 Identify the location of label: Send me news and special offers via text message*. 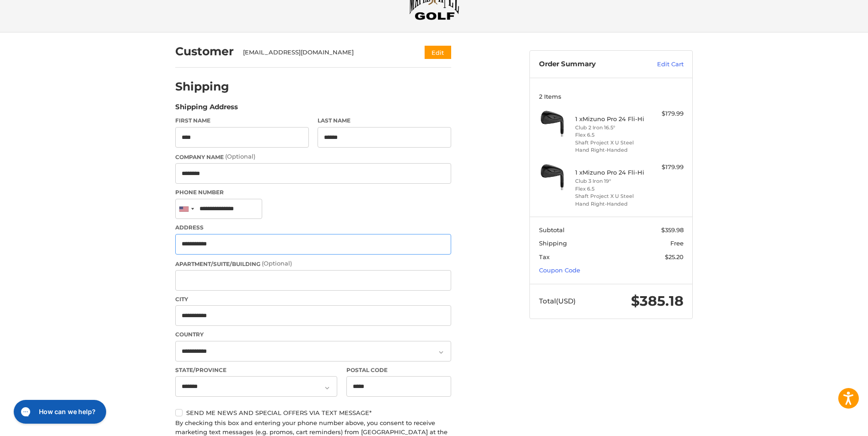
(313, 412).